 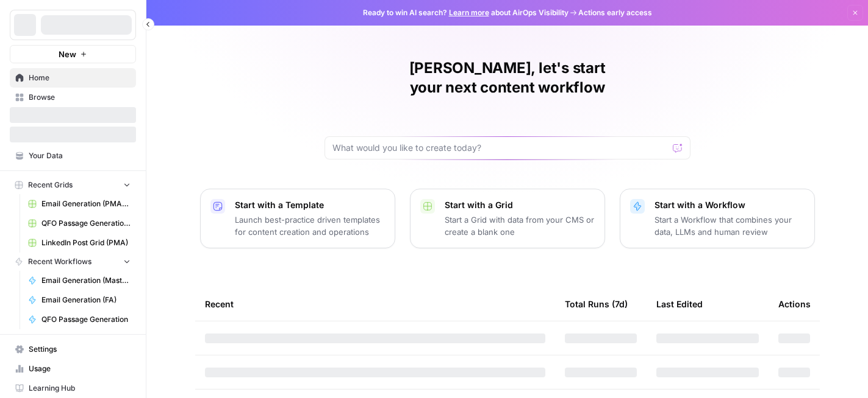 What do you see at coordinates (79, 281) in the screenshot?
I see `a: Email Generation (Master)` at bounding box center [79, 281].